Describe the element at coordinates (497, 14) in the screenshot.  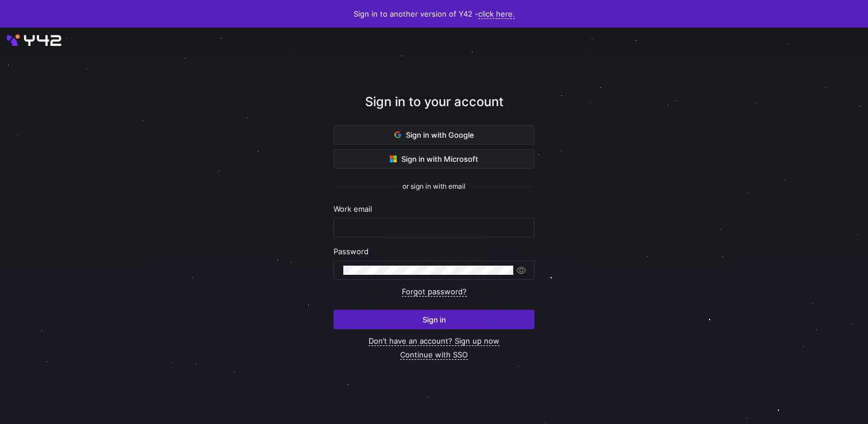
I see `a: click here.` at that location.